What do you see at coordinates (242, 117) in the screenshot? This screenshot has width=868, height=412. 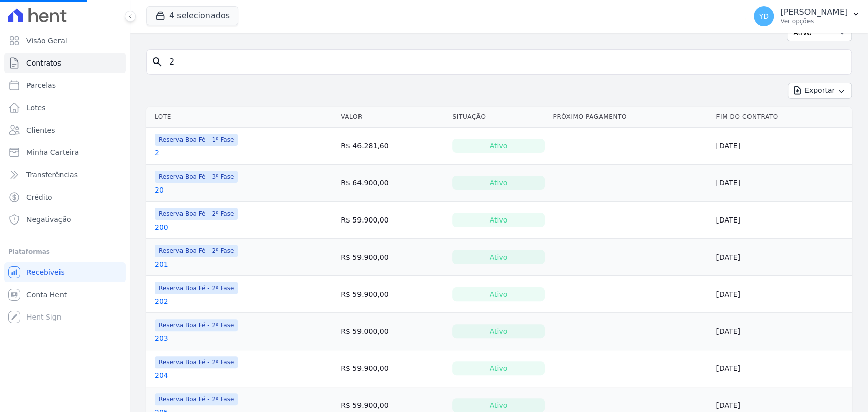 I see `th: Lote` at bounding box center [242, 117].